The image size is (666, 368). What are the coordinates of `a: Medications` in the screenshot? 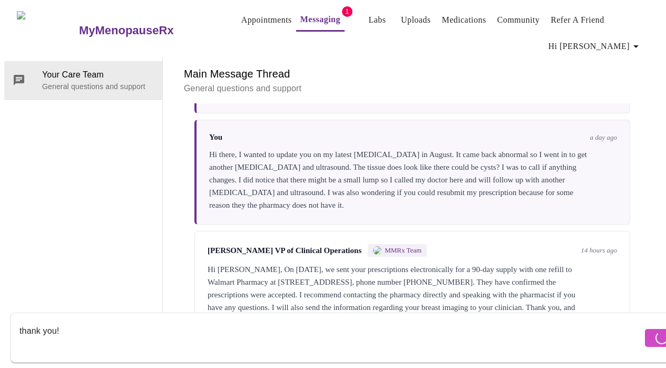 It's located at (464, 20).